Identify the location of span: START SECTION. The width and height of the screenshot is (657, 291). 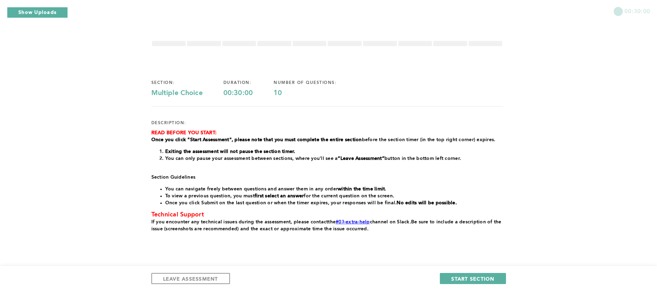
(473, 278).